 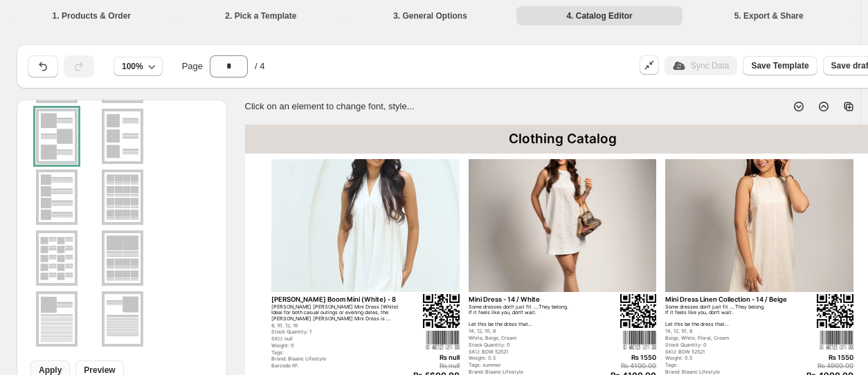 I want to click on img: g2x1_4x2v1, so click(x=123, y=258).